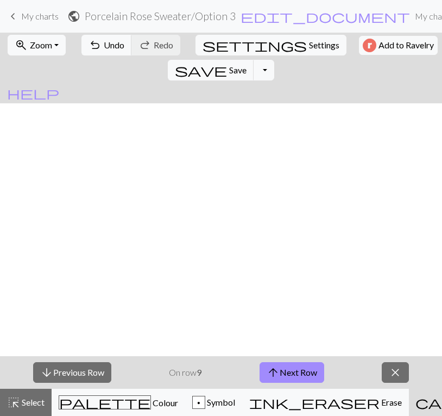  Describe the element at coordinates (292, 372) in the screenshot. I see `button: Next Row` at that location.